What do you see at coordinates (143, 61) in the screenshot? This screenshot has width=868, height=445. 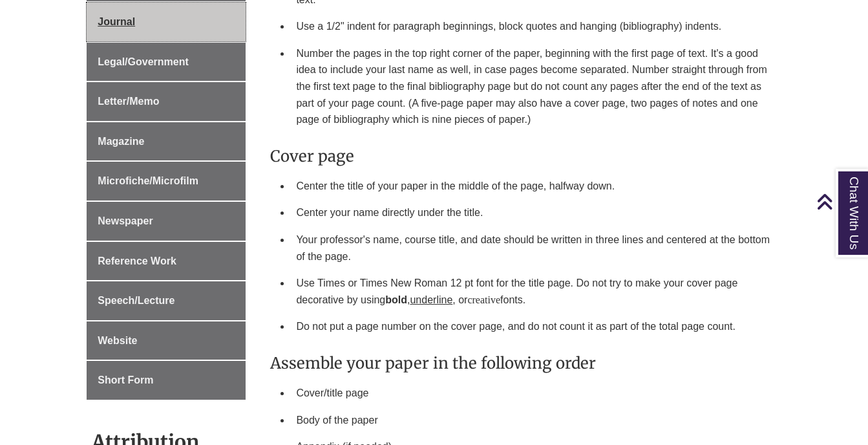 I see `span: Legal/Government` at bounding box center [143, 61].